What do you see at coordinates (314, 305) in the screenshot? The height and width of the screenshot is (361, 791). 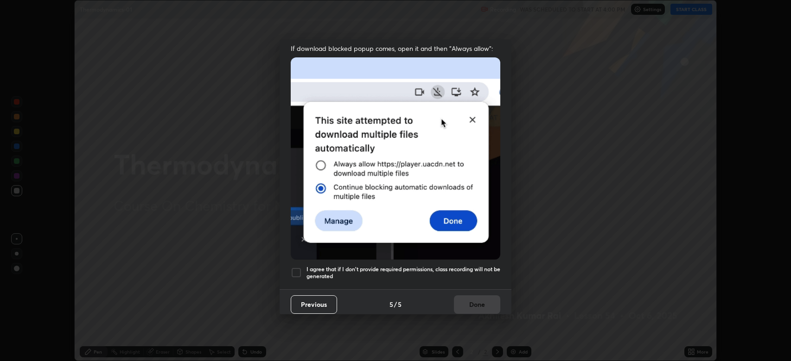 I see `button: Previous` at bounding box center [314, 305].